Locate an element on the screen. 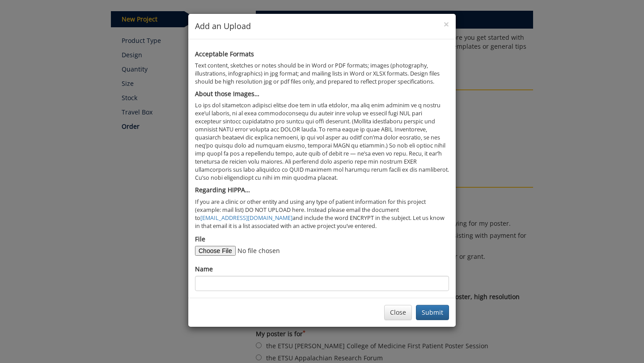  p: If you are a clinic or other entity and using any type of patient information for this project (e... is located at coordinates (322, 214).